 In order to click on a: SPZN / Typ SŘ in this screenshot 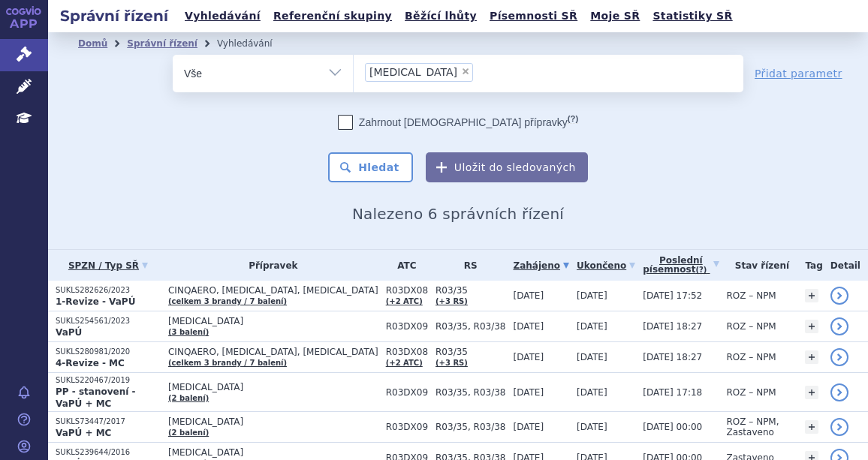, I will do `click(108, 265)`.